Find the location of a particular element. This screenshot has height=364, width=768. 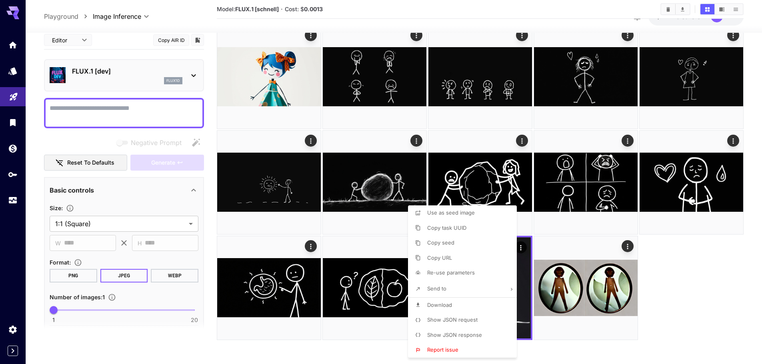

span: Download is located at coordinates (439, 305).